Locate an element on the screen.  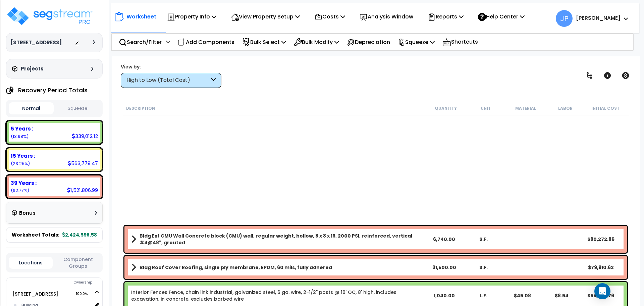
div: 339,012.12 is located at coordinates (85, 136).